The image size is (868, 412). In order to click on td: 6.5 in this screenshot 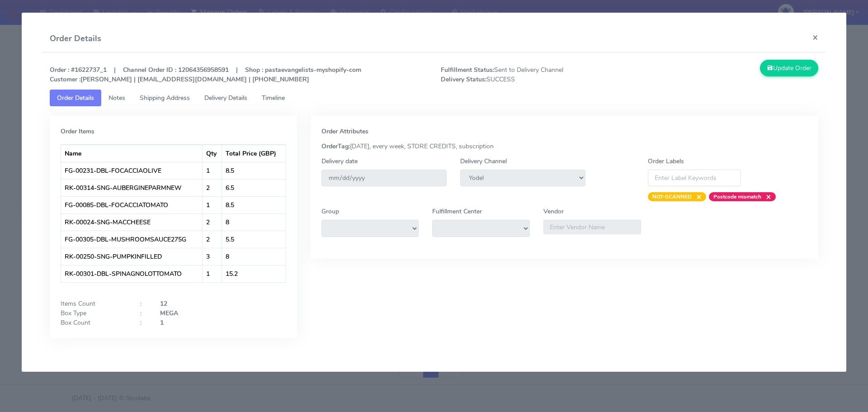, I will do `click(254, 188)`.